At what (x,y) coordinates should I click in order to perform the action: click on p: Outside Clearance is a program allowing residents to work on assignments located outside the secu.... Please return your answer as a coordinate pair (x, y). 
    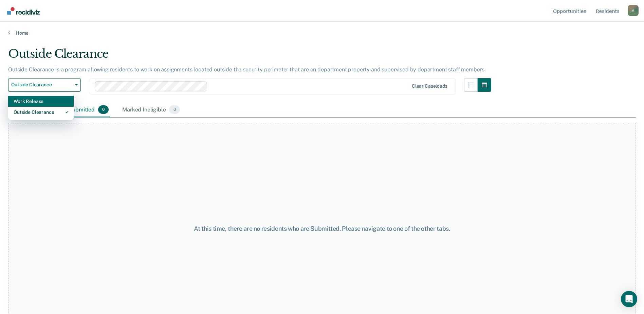
    Looking at the image, I should click on (247, 69).